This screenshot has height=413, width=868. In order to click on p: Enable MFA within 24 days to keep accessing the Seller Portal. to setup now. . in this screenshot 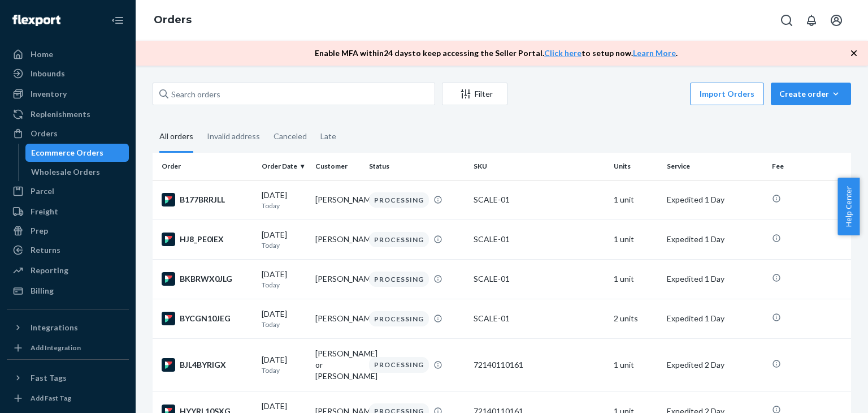, I will do `click(497, 53)`.